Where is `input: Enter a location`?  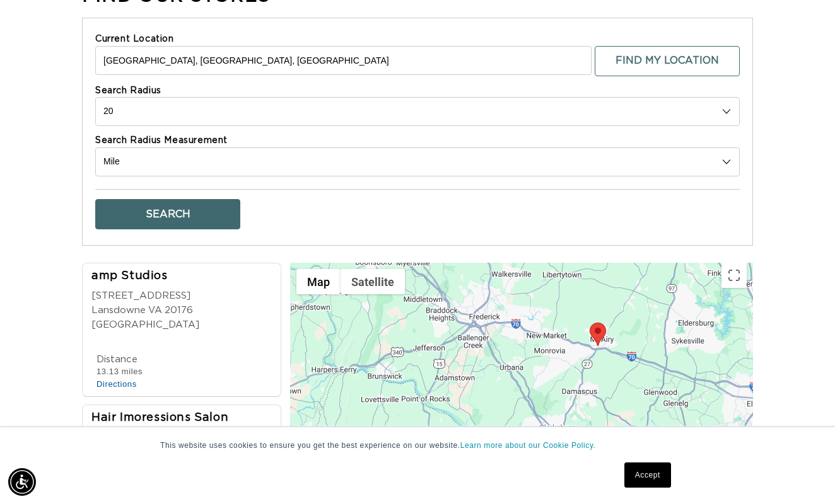
input: Enter a location is located at coordinates (343, 61).